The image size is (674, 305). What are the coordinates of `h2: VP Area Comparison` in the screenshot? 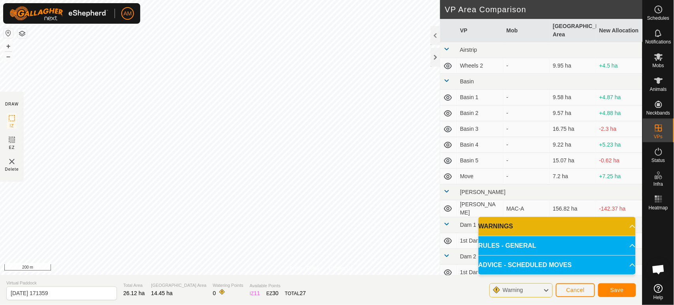 It's located at (544, 9).